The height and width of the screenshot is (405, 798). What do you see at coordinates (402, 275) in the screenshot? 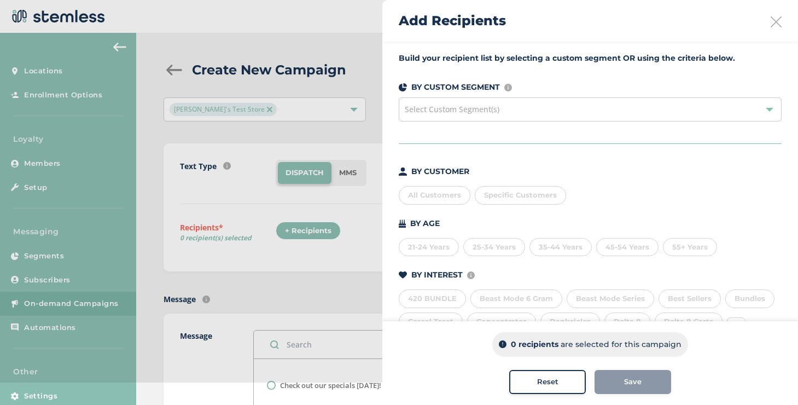
I see `img: icon-heart-dark-29e6356f.svg` at bounding box center [402, 275].